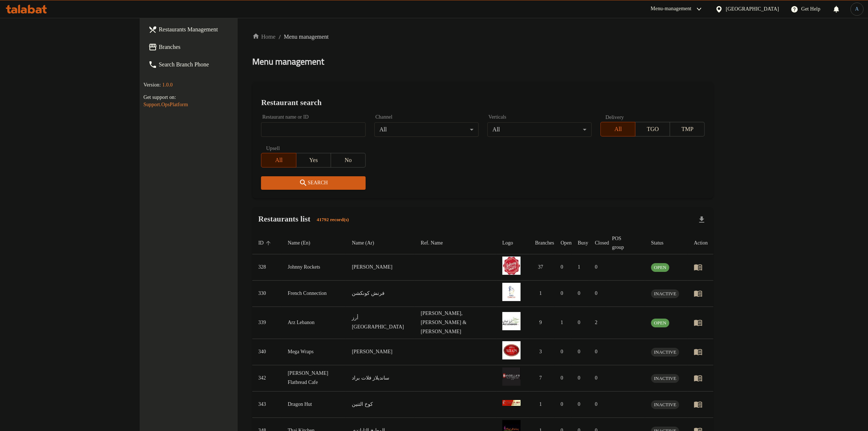 This screenshot has width=868, height=431. What do you see at coordinates (380, 294) in the screenshot?
I see `td: فرنش كونكشن` at bounding box center [380, 294].